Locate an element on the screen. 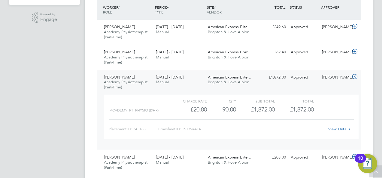 This screenshot has height=178, width=382. span: ROLE is located at coordinates (107, 12).